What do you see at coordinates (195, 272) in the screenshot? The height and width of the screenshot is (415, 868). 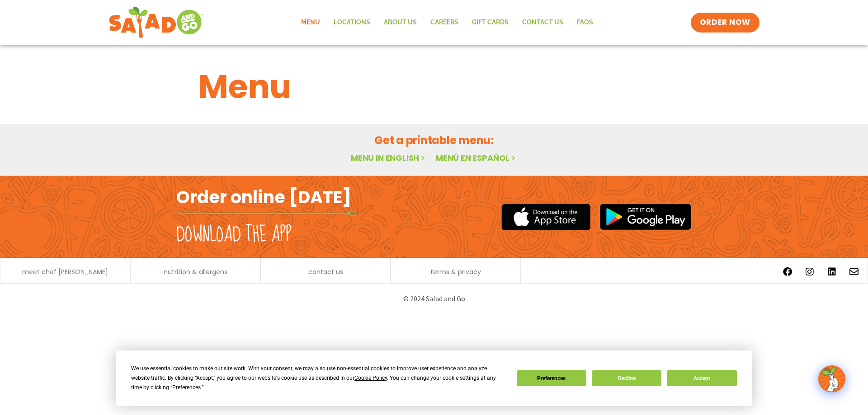 I see `a: nutrition & allergens` at bounding box center [195, 272].